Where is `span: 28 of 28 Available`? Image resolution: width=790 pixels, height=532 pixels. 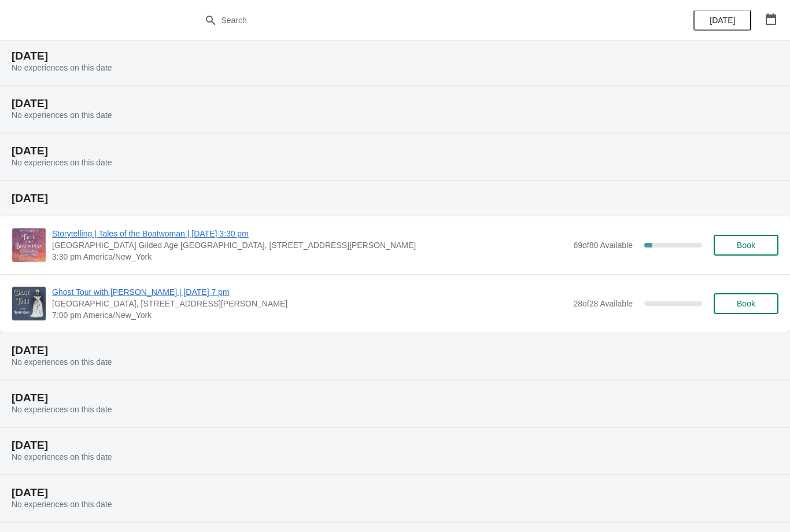 span: 28 of 28 Available is located at coordinates (602, 304).